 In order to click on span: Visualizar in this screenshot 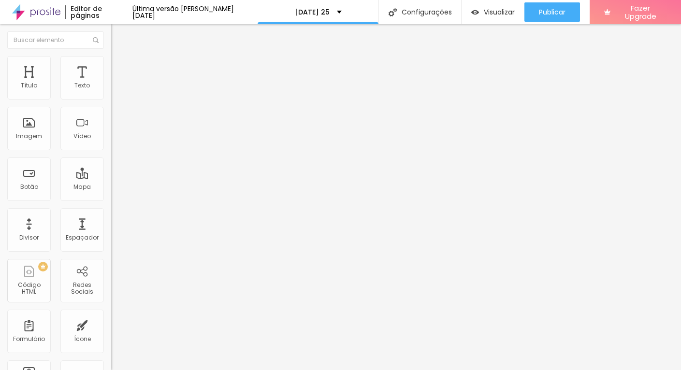, I will do `click(499, 12)`.